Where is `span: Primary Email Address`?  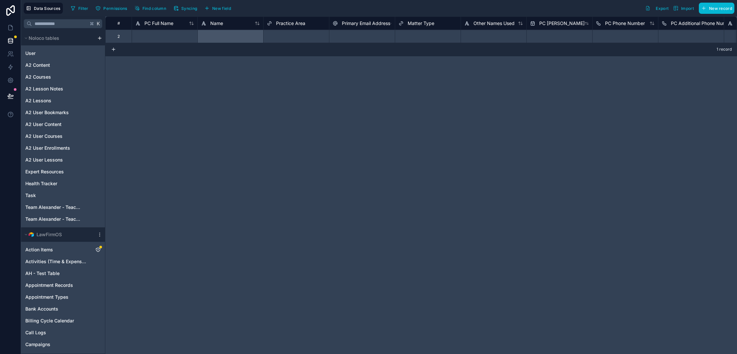
span: Primary Email Address is located at coordinates (366, 23).